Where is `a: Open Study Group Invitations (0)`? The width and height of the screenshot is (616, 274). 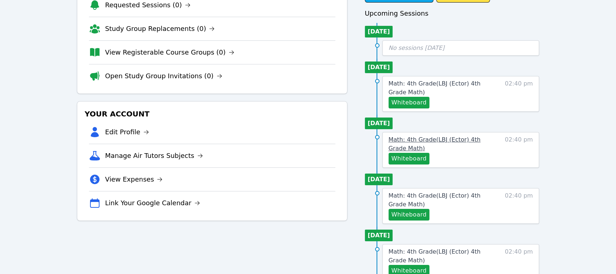 a: Open Study Group Invitations (0) is located at coordinates (164, 76).